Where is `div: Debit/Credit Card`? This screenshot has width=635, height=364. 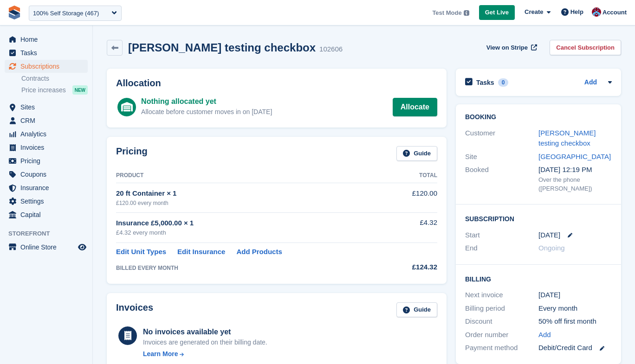 div: Debit/Credit Card is located at coordinates (575, 348).